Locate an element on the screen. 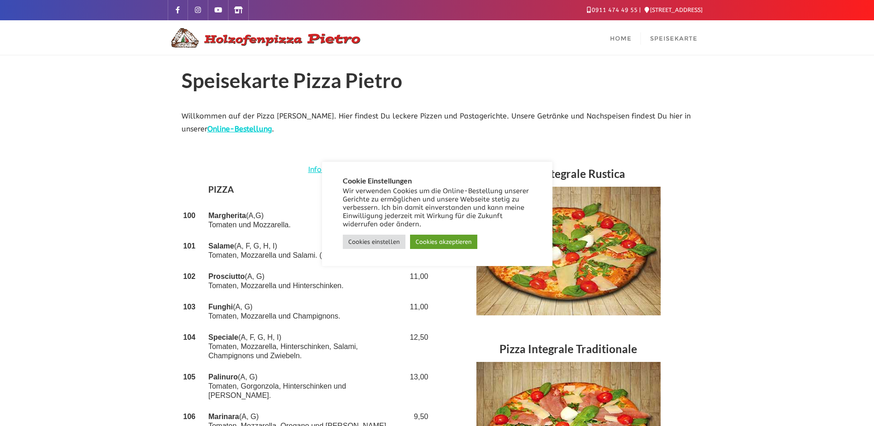 This screenshot has width=874, height=426. td: (A, F, G, H, I) Tomaten, Mozzarella und Salami. (4, 5, 6) is located at coordinates (306, 251).